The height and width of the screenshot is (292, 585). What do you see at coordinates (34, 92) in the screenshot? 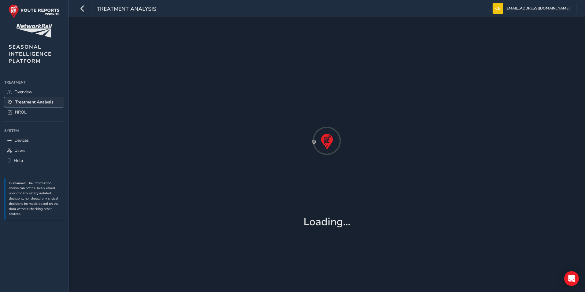
I see `a: Overview` at bounding box center [34, 92].